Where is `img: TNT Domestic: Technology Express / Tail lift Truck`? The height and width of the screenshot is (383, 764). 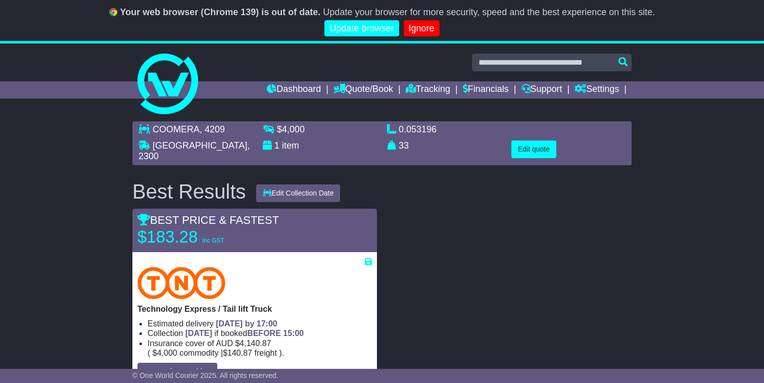 img: TNT Domestic: Technology Express / Tail lift Truck is located at coordinates (181, 283).